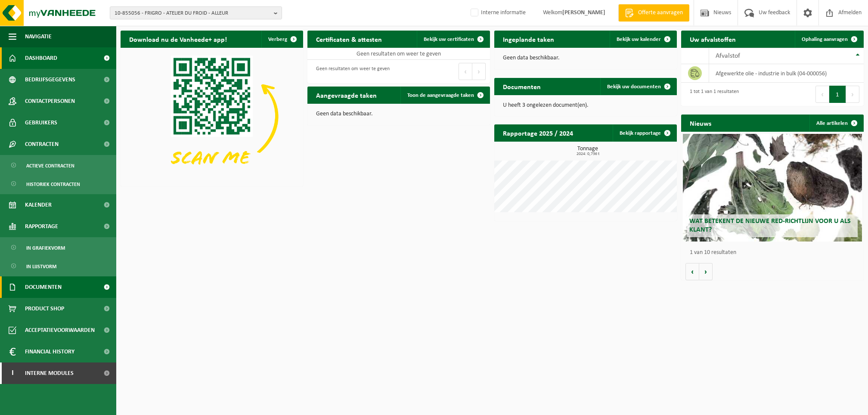 The height and width of the screenshot is (415, 868). Describe the element at coordinates (12, 374) in the screenshot. I see `span: I` at that location.